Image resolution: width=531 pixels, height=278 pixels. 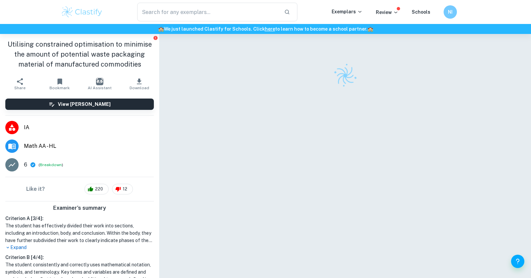 I want to click on button: Download, so click(x=140, y=84).